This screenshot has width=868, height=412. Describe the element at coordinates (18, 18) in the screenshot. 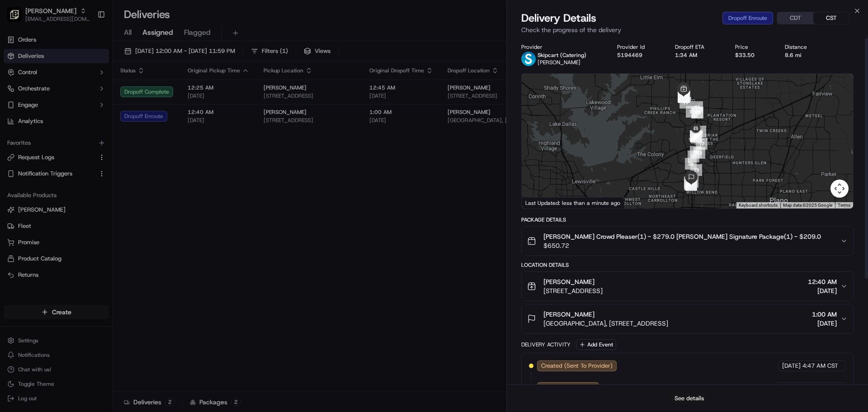

I see `img: Nash` at that location.